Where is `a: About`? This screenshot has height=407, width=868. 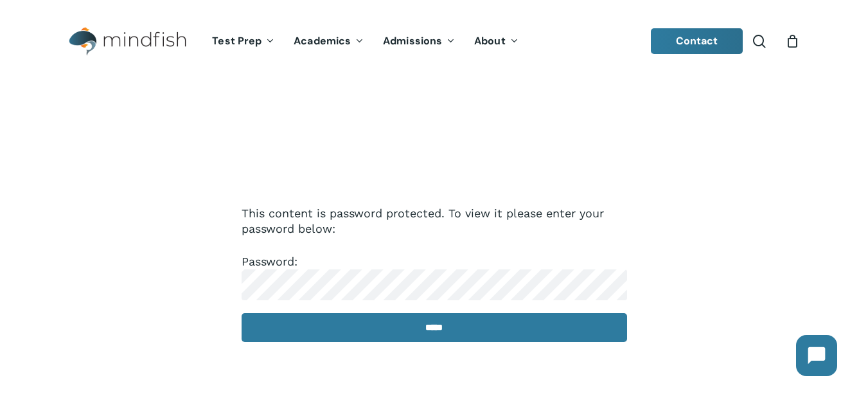 a: About is located at coordinates (496, 41).